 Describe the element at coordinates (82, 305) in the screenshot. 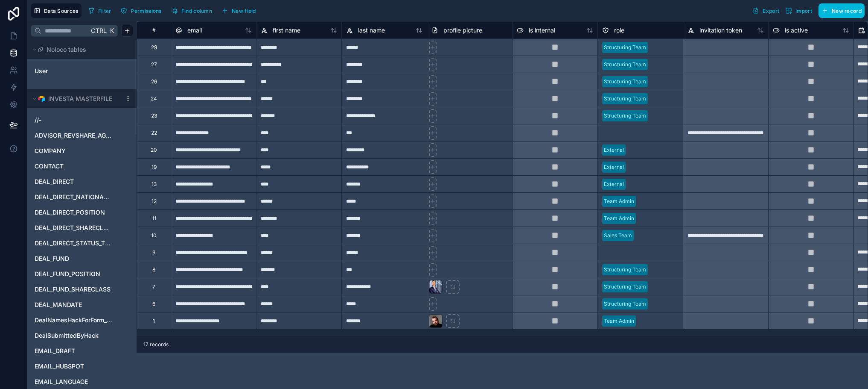

I see `div: DEAL_MANDATE` at that location.